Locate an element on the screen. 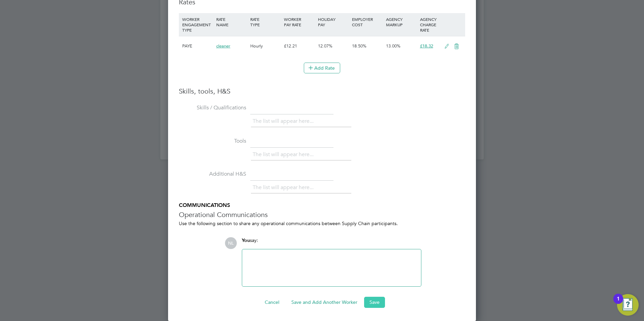 The width and height of the screenshot is (644, 321). span: 12.07% is located at coordinates (325, 46).